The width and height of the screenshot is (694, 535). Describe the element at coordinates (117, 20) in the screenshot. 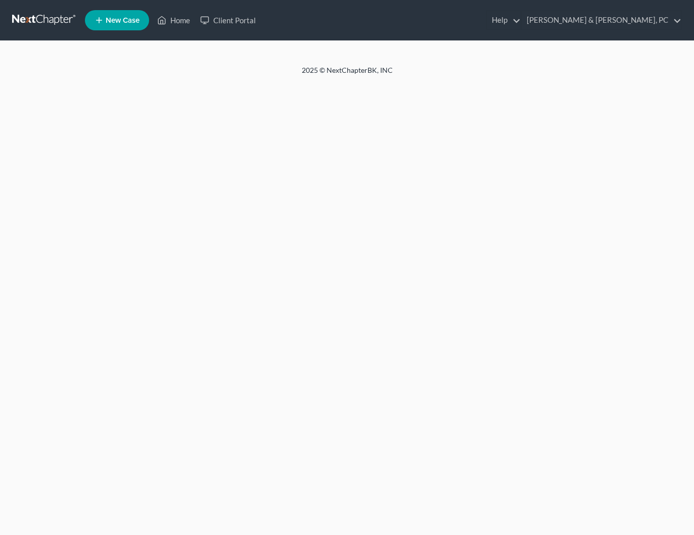

I see `new-legal-case-button: New Case` at that location.